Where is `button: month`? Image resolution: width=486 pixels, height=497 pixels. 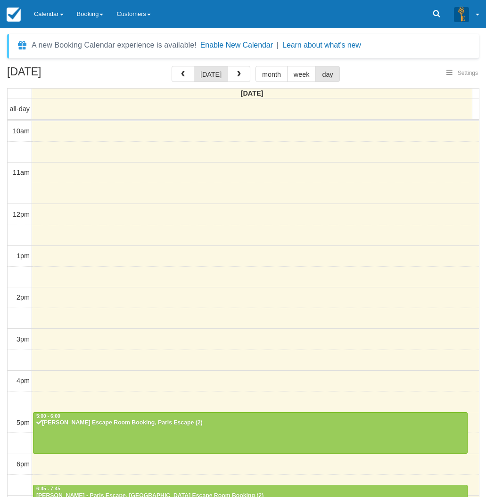
button: month is located at coordinates (271, 74).